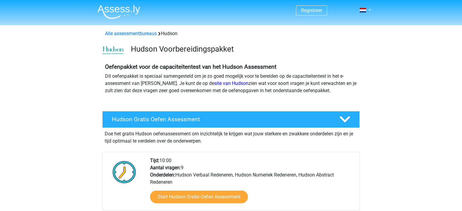 The image size is (462, 211). I want to click on img: Assessly, so click(119, 12).